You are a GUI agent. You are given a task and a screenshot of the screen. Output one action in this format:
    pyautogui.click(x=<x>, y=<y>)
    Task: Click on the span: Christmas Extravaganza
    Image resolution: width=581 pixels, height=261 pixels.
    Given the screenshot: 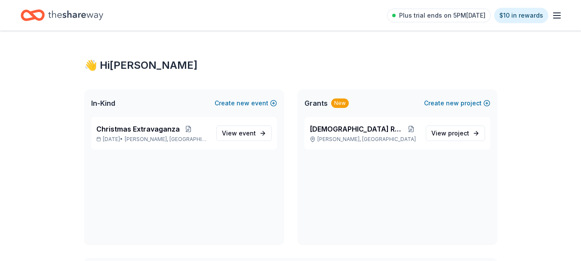 What is the action you would take?
    pyautogui.click(x=138, y=129)
    